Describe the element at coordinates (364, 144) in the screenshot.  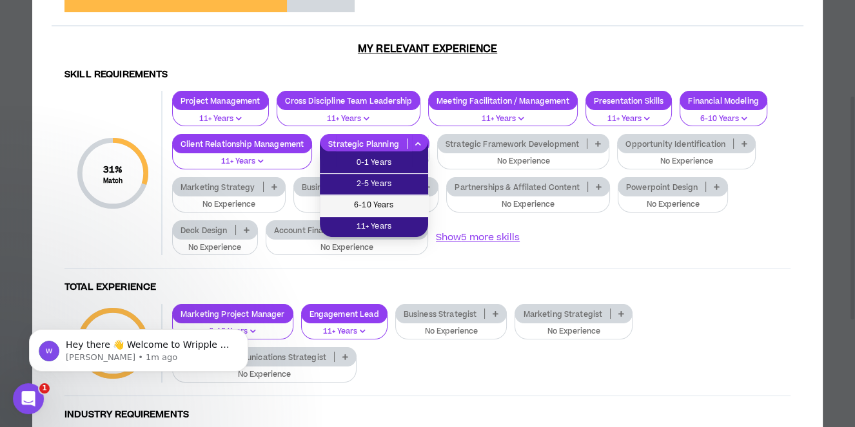
I see `p: Strategic Planning` at that location.